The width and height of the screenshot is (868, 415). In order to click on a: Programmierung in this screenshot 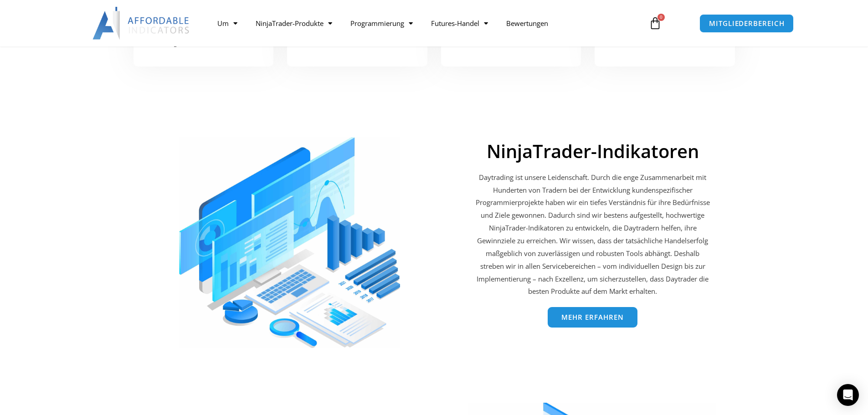, I will do `click(381, 23)`.